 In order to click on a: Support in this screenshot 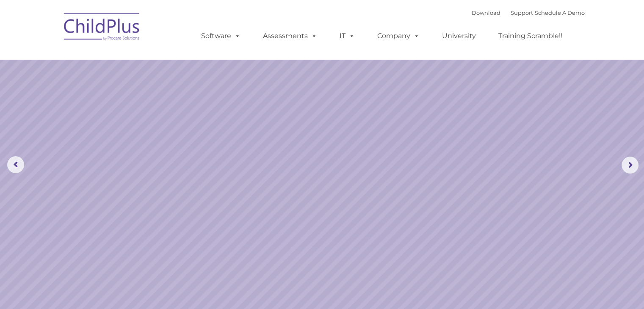, I will do `click(521, 12)`.